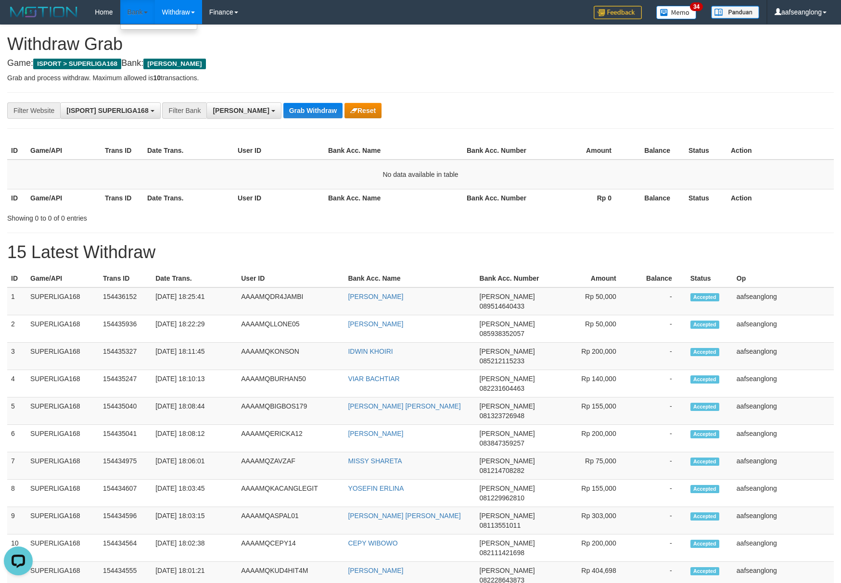  Describe the element at coordinates (290, 329) in the screenshot. I see `td: AAAAMQLLONE05` at that location.